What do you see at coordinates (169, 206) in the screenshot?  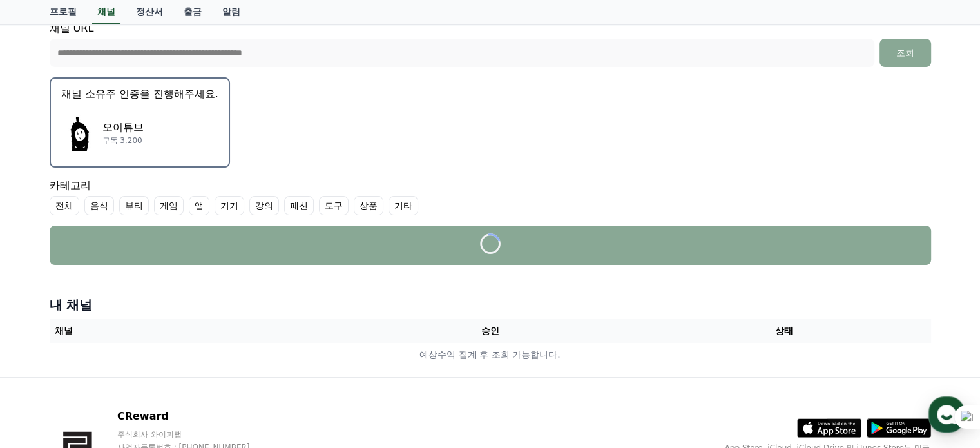 I see `label: 게임` at bounding box center [169, 206].